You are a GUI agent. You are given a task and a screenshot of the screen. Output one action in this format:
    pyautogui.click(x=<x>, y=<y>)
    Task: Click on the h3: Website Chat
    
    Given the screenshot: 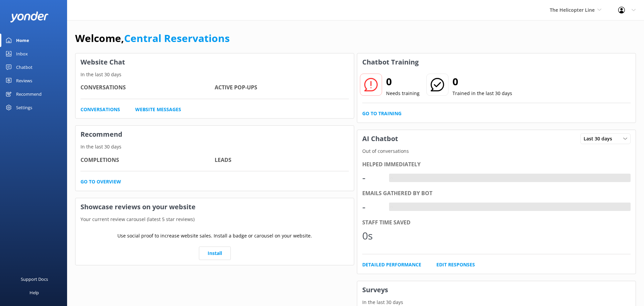 What is the action you would take?
    pyautogui.click(x=215, y=62)
    